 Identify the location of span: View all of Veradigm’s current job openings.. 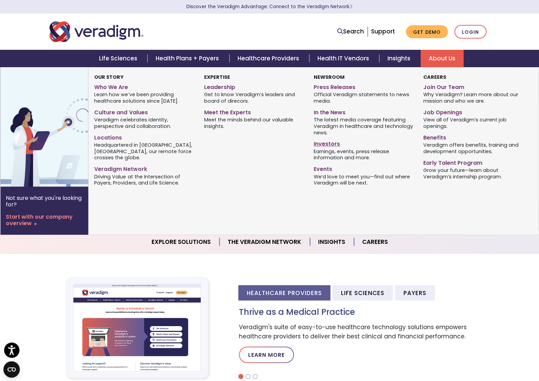
(472, 123).